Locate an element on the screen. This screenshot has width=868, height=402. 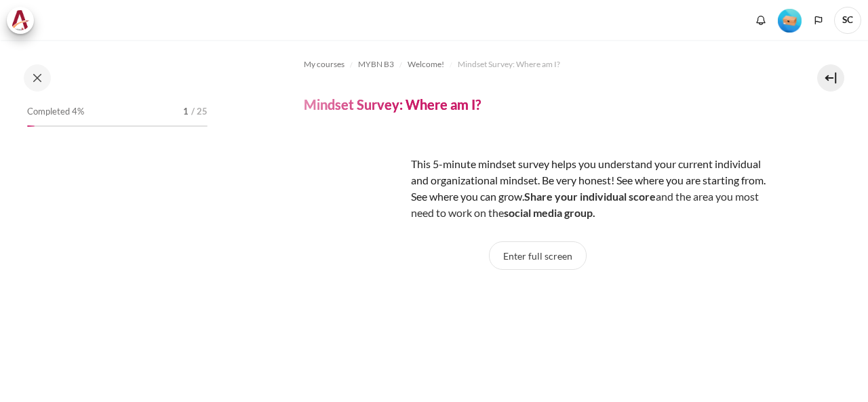
img: Level #1 is located at coordinates (789, 21).